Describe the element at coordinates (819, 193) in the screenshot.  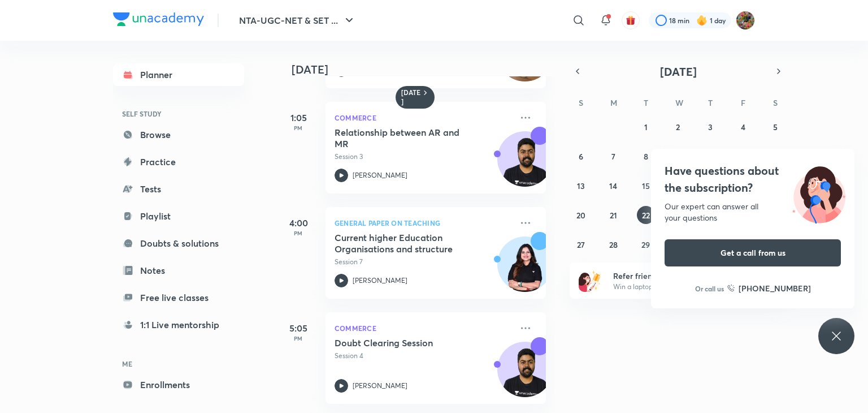
I see `img: ttu_illustration_new.svg` at that location.